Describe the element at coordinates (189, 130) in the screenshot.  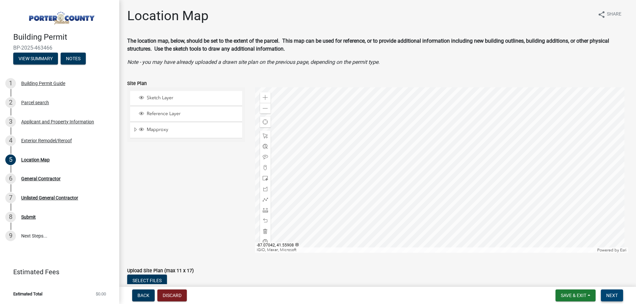
I see `div: Mapproxy` at that location.